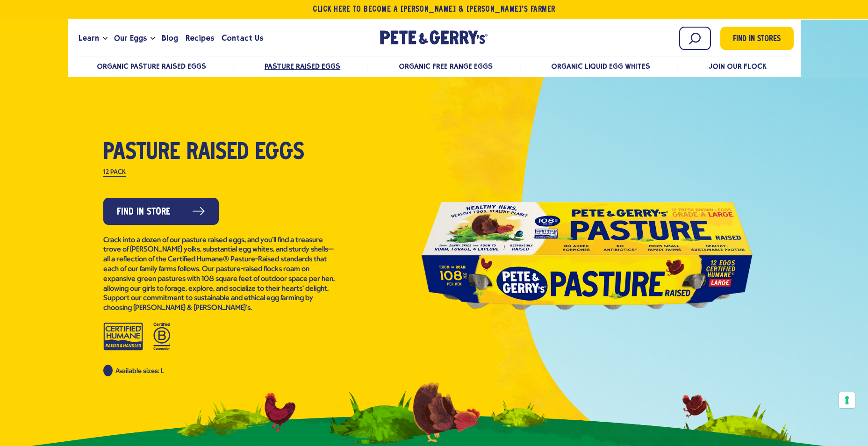  I want to click on span: Organic Liquid Egg Whites, so click(601, 66).